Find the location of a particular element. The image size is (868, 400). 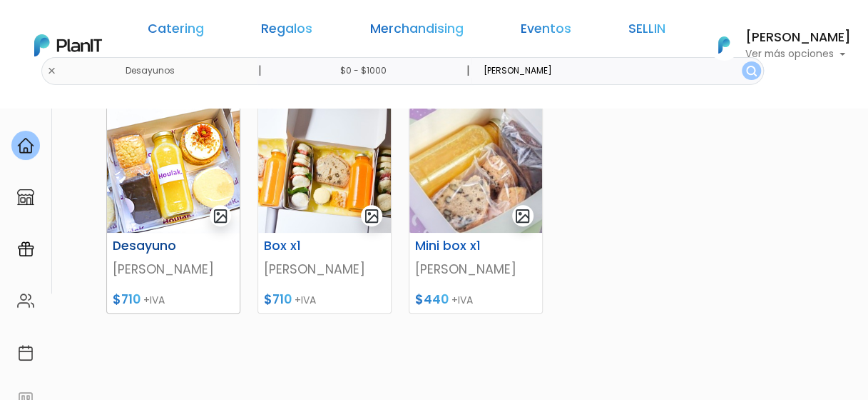

span: $440 is located at coordinates (431, 299).